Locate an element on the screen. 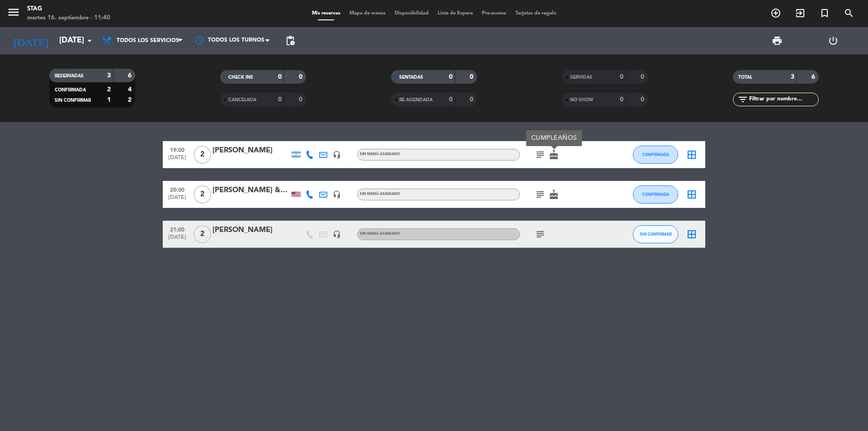 The height and width of the screenshot is (431, 868). span: Todos los servicios is located at coordinates (148, 41).